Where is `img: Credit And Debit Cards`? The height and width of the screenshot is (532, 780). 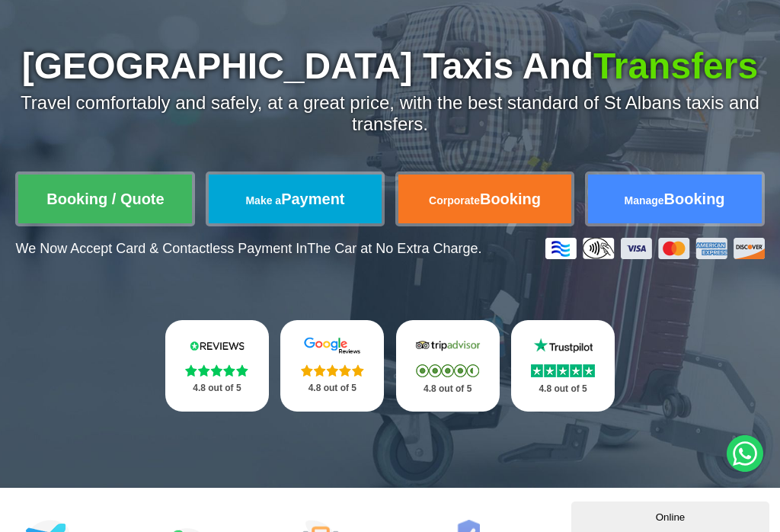
img: Credit And Debit Cards is located at coordinates (655, 248).